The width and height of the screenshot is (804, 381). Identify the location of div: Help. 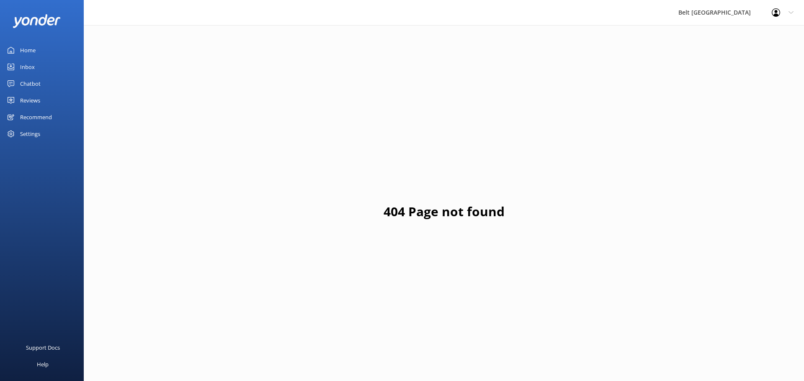
(43, 365).